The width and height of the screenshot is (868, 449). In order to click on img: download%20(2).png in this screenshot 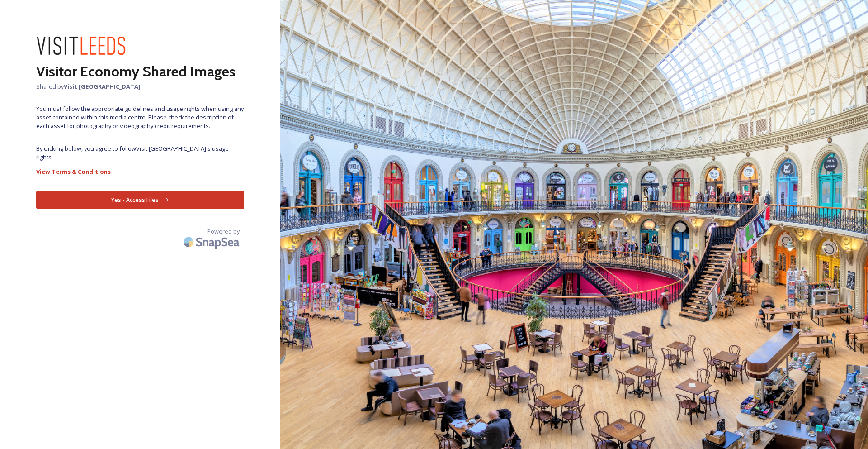, I will do `click(81, 46)`.